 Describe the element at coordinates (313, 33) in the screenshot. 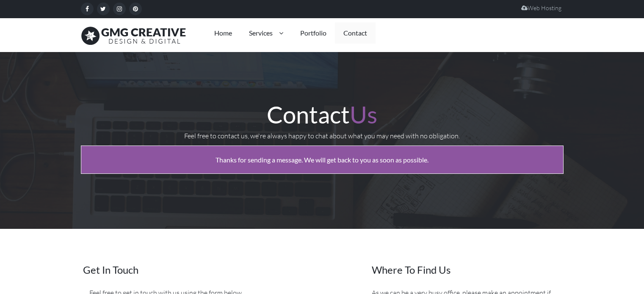

I see `a: Portfolio` at that location.